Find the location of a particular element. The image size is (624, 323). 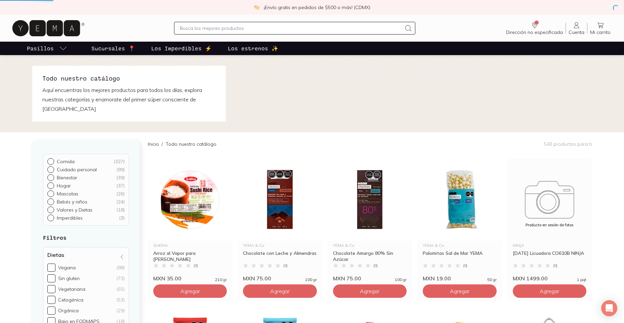

div: SUKINA is located at coordinates (190, 246).